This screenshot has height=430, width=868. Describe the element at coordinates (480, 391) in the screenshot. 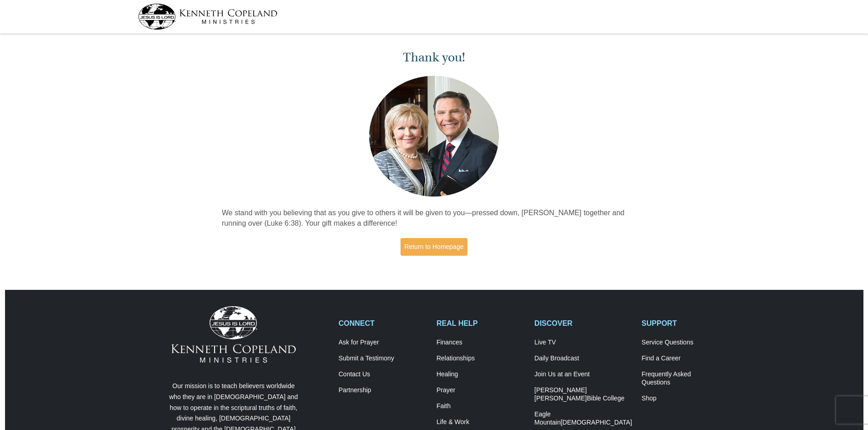

I see `a: Prayer` at that location.